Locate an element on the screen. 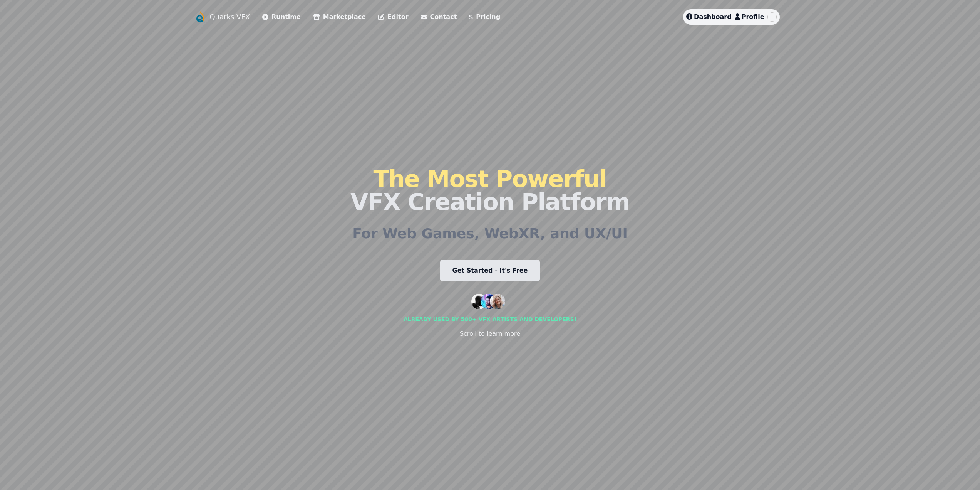 The width and height of the screenshot is (980, 490). img: assets profile image is located at coordinates (772, 17).